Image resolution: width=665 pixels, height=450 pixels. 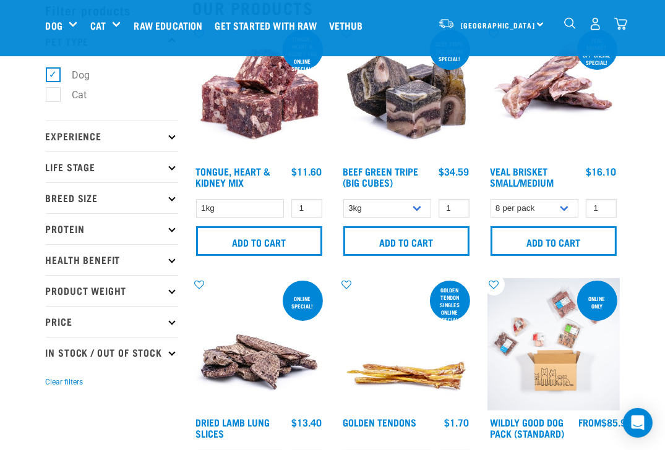 I want to click on img: 1293 Golden Tendons 01, so click(x=406, y=344).